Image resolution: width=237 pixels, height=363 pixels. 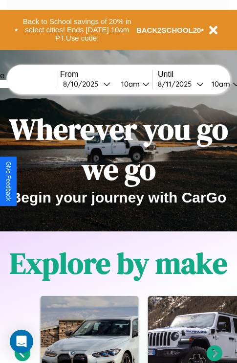 What do you see at coordinates (83, 84) in the screenshot?
I see `div: 8 / 10 / 2025` at bounding box center [83, 84].